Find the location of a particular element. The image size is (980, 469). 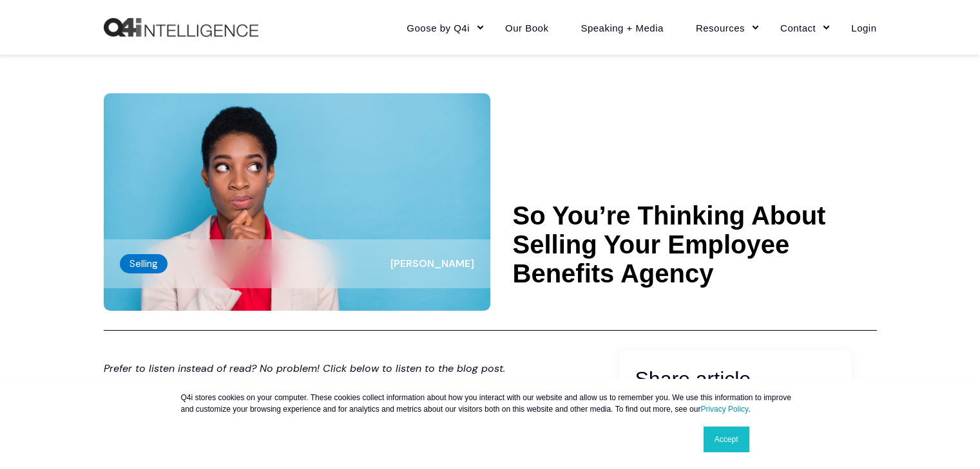

em: Prefer to listen instead of read? No problem! Click below to listen to the blog post. is located at coordinates (304, 368).